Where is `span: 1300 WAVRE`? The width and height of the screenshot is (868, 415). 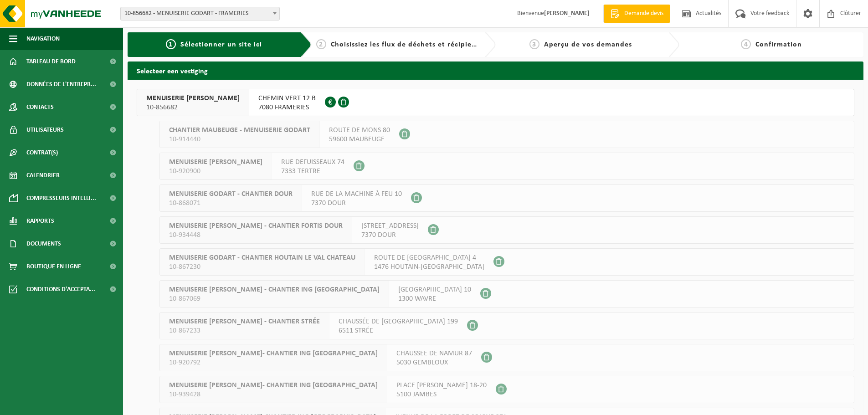 span: 1300 WAVRE is located at coordinates (435, 298).